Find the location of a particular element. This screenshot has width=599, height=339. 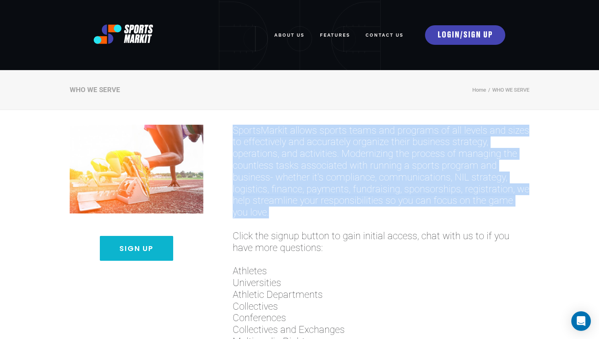

span: SportsMarkit allows sports teams and programs of all levels and sizes to effectively and accurate... is located at coordinates (381, 171).